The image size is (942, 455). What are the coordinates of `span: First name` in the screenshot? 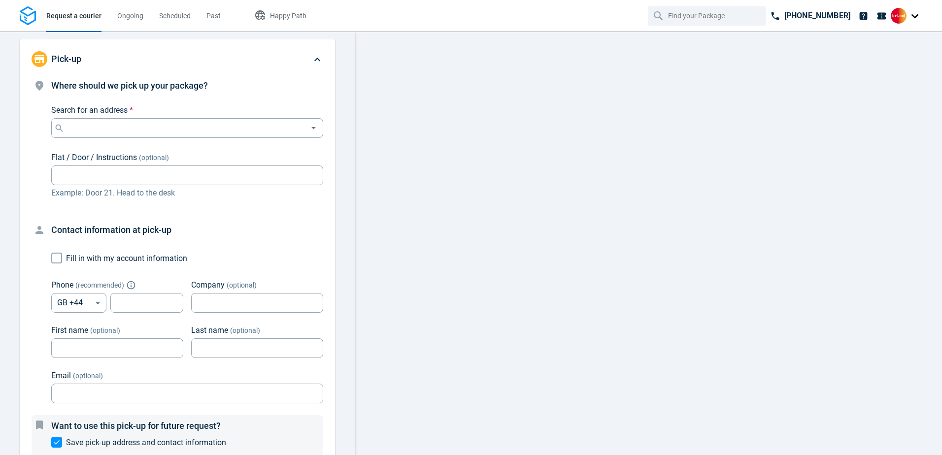 It's located at (69, 330).